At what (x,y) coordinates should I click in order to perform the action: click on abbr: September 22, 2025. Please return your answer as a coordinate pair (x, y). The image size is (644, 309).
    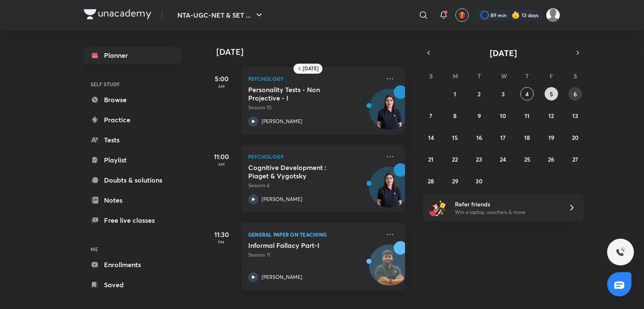
    Looking at the image, I should click on (455, 159).